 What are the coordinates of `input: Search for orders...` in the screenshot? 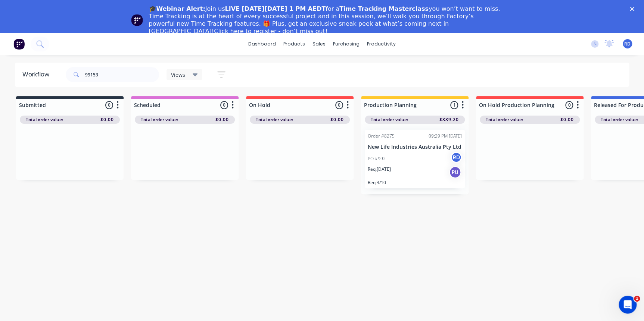 It's located at (122, 74).